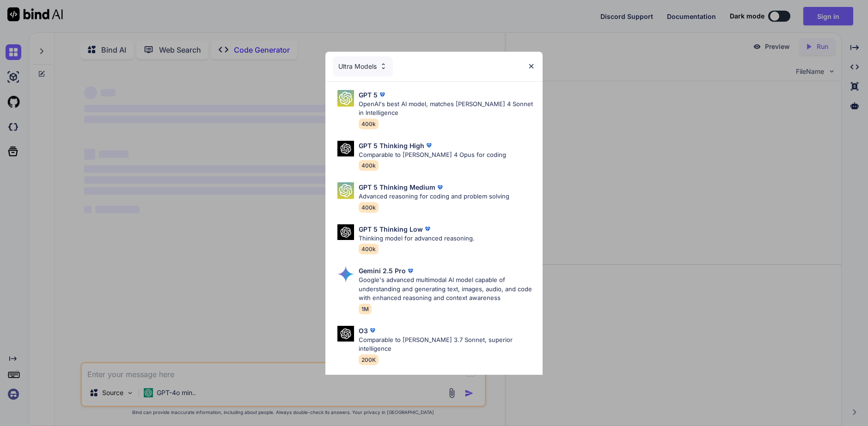  Describe the element at coordinates (390, 229) in the screenshot. I see `p: GPT 5 Thinking Low` at that location.